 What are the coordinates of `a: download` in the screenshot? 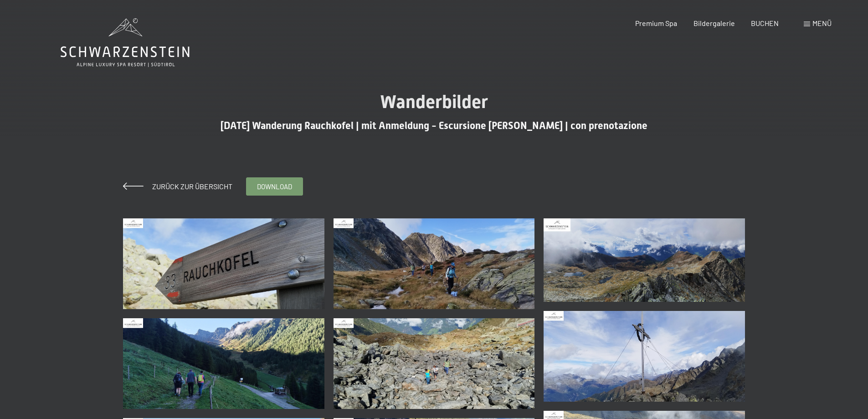 It's located at (275, 187).